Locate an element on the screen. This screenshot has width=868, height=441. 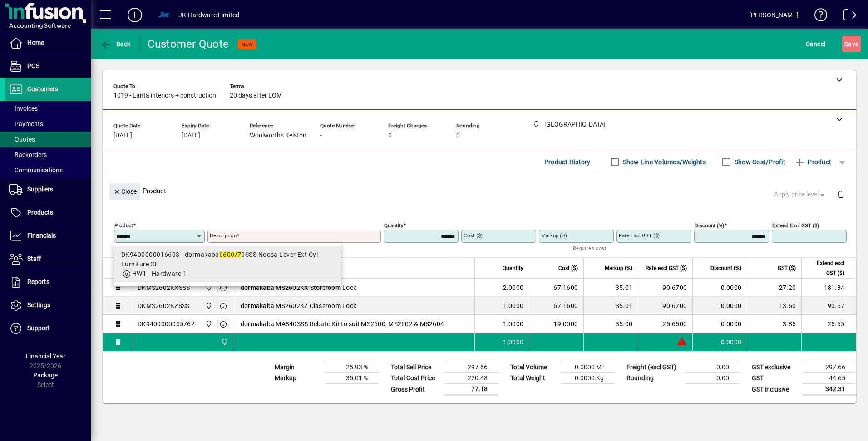
label: Show Line Volumes/Weights is located at coordinates (663, 162).